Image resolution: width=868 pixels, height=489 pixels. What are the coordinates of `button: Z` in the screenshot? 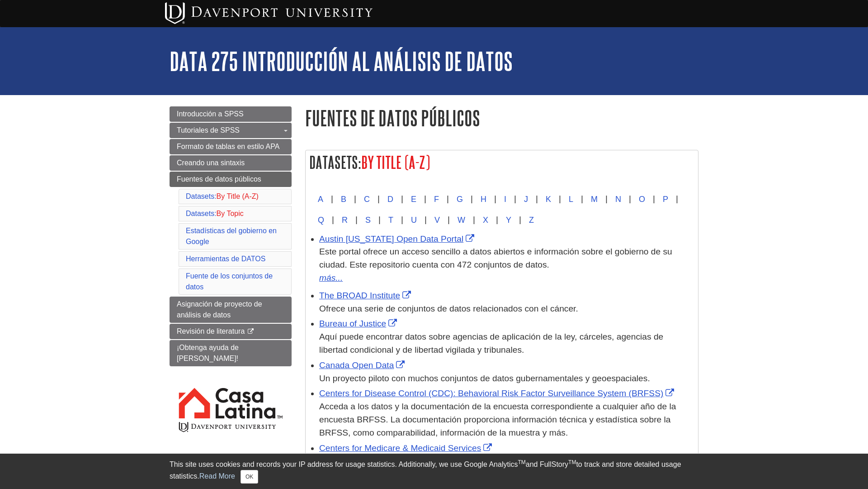 It's located at (531, 220).